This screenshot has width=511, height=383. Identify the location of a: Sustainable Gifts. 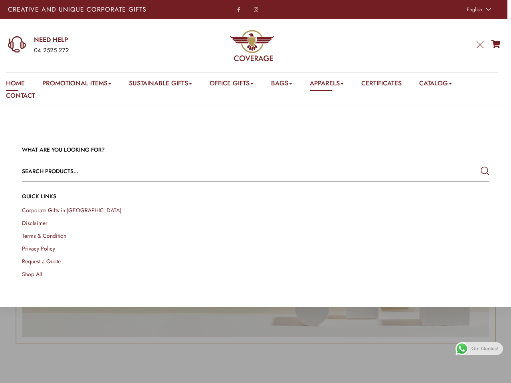
(160, 85).